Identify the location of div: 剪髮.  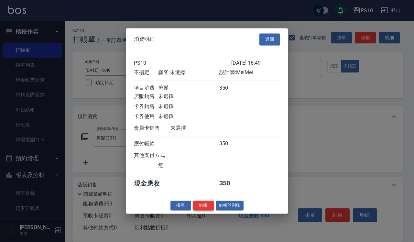
(189, 88).